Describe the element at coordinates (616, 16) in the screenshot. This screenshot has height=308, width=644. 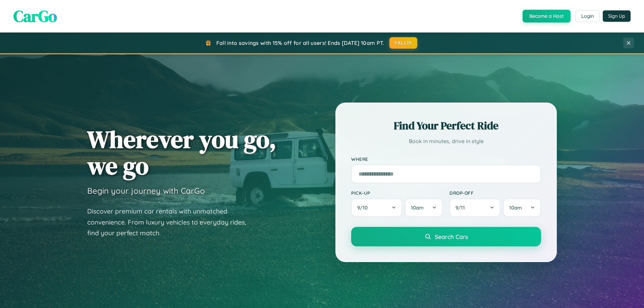
I see `button: Sign Up` at that location.